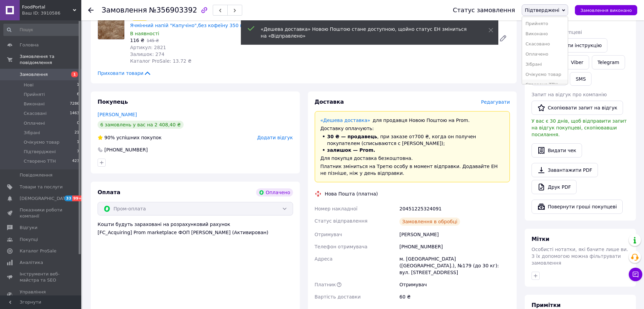  What do you see at coordinates (161, 61) in the screenshot?
I see `span: Каталог ProSale: 13.72 ₴` at bounding box center [161, 61].